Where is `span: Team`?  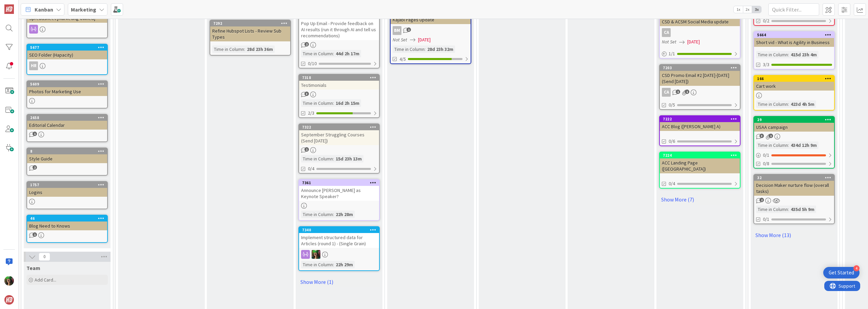
span: Team is located at coordinates (33, 268).